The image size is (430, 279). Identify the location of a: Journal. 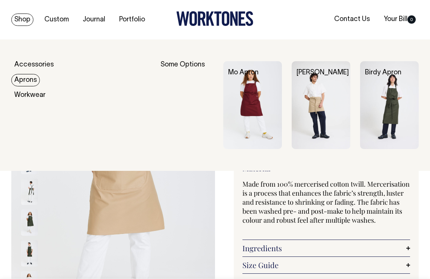
(94, 20).